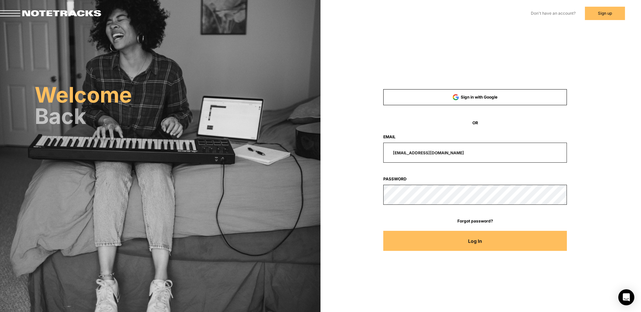 This screenshot has width=641, height=312. I want to click on span: OR, so click(475, 123).